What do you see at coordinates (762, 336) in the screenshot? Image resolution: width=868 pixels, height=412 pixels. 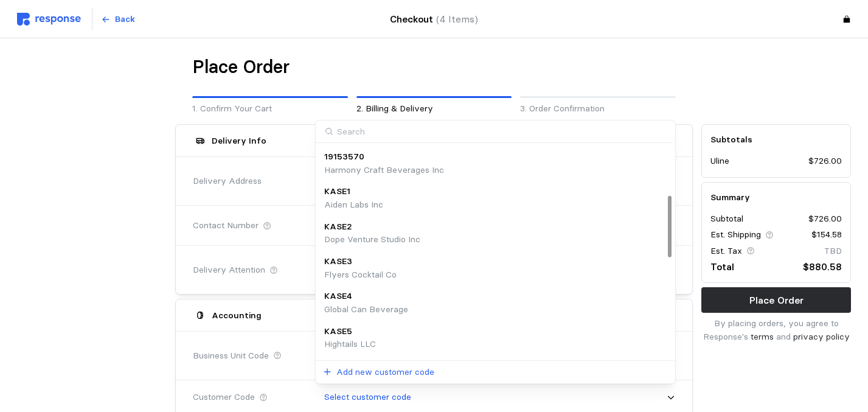 I see `a: terms` at bounding box center [762, 336].